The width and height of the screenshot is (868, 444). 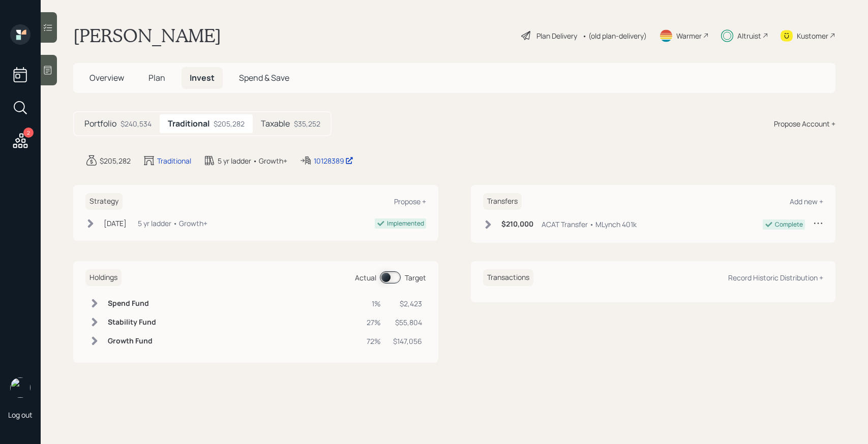 What do you see at coordinates (202, 77) in the screenshot?
I see `span: Invest` at bounding box center [202, 77].